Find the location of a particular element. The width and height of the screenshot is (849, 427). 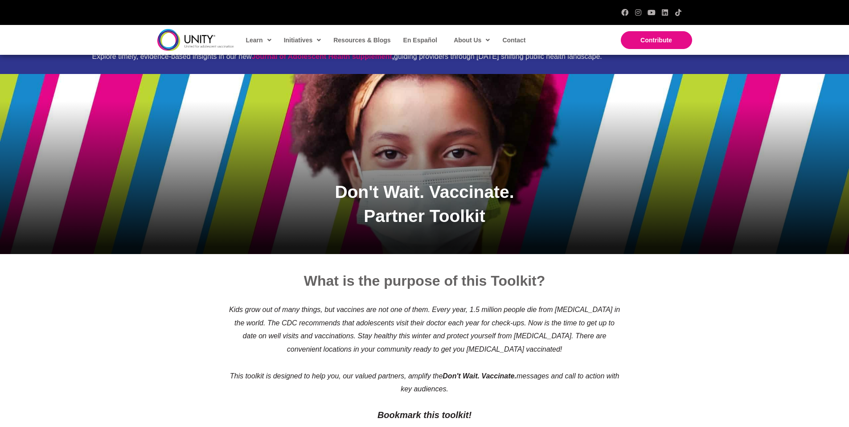

span: Contact is located at coordinates (514, 40).